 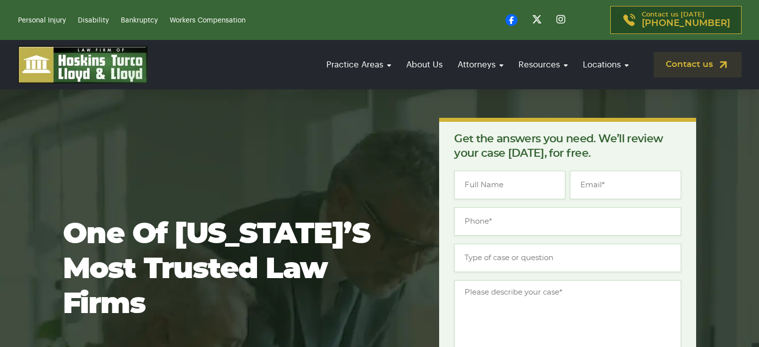 I want to click on img: logo, so click(x=83, y=64).